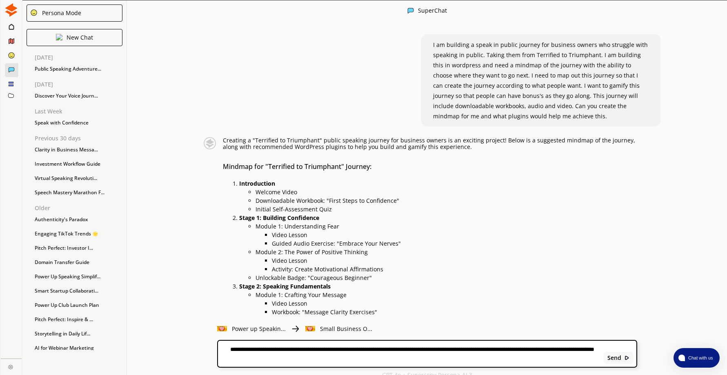  Describe the element at coordinates (80, 38) in the screenshot. I see `p: New Chat` at that location.